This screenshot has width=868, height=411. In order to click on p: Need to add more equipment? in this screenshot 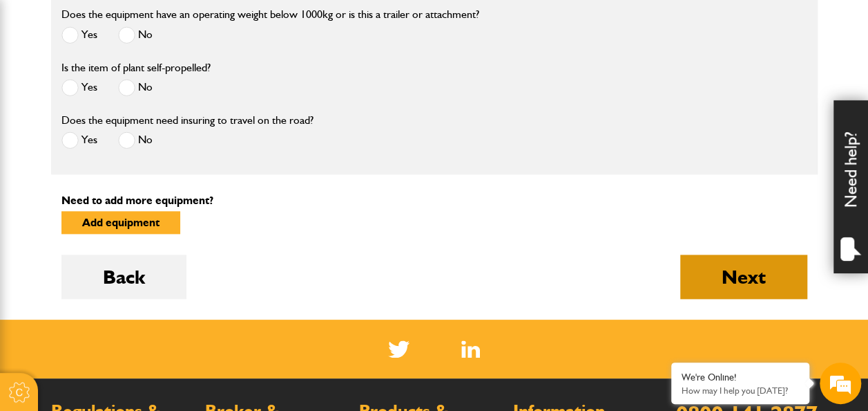, I will do `click(435, 201)`.